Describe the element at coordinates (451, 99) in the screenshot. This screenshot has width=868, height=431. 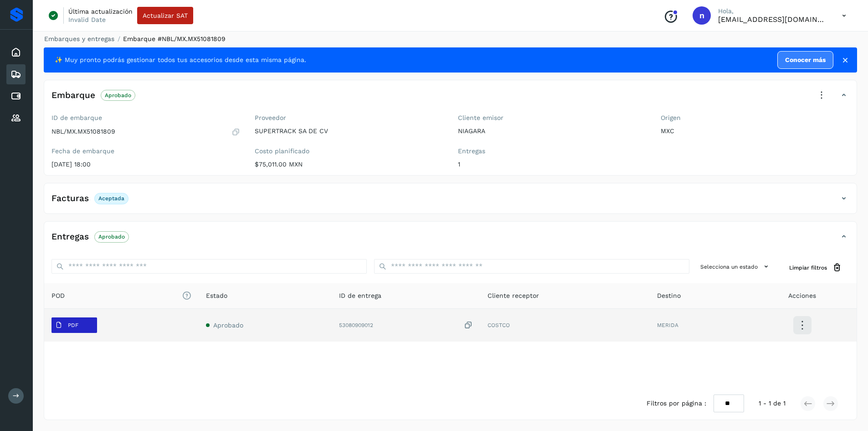
I see `div: EmbarqueAprobado` at that location.